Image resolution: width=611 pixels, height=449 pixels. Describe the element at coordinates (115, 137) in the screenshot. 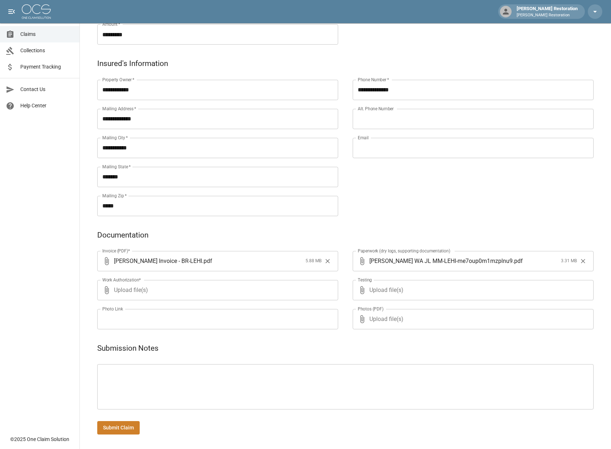

I see `label: Mailing City` at that location.